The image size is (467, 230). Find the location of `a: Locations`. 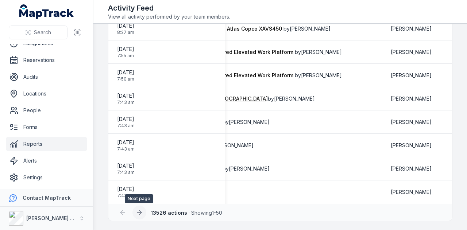

a: Locations is located at coordinates (46, 94).